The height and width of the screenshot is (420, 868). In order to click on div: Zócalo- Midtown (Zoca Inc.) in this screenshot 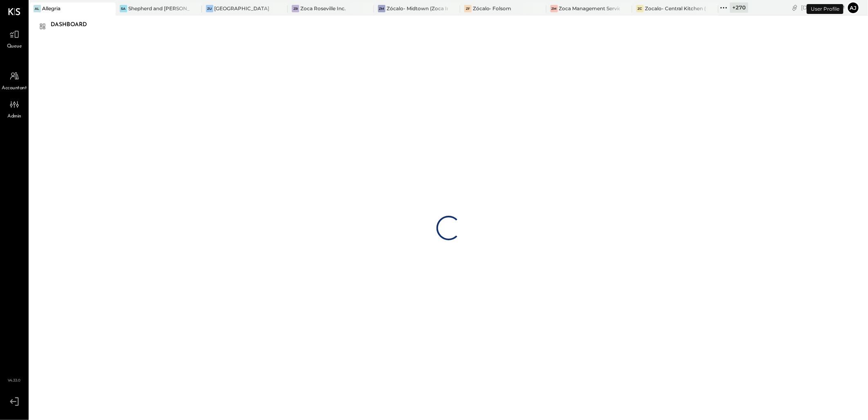, I will do `click(417, 8)`.